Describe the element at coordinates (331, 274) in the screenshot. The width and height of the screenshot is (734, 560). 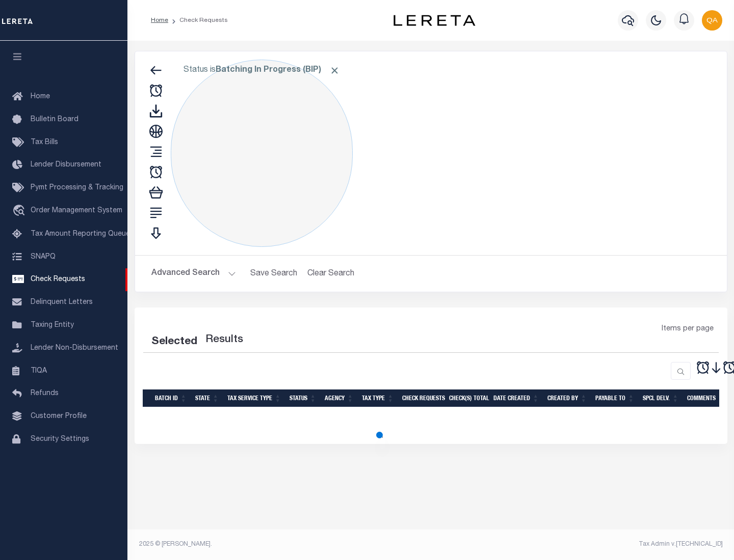
I see `button: Clear Search` at that location.